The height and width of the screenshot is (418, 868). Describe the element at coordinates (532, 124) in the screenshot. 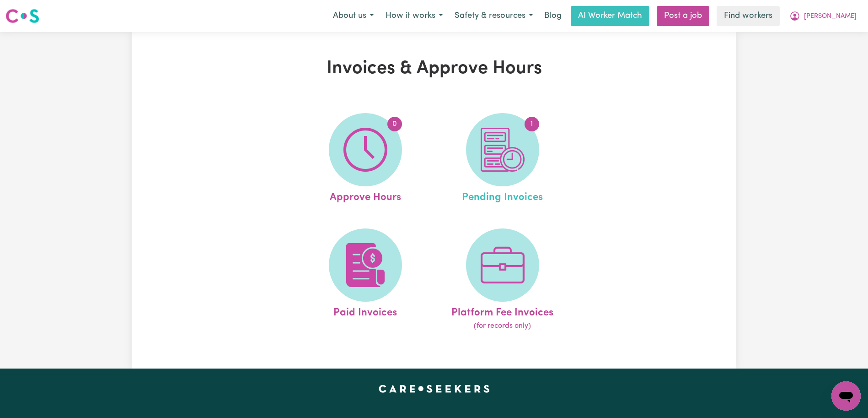

I see `span: 1` at that location.